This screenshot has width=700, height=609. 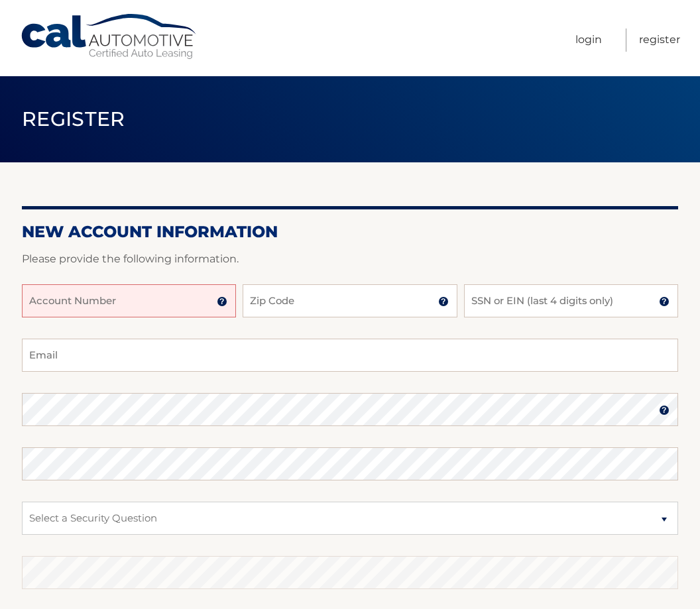 I want to click on a: Login, so click(x=588, y=40).